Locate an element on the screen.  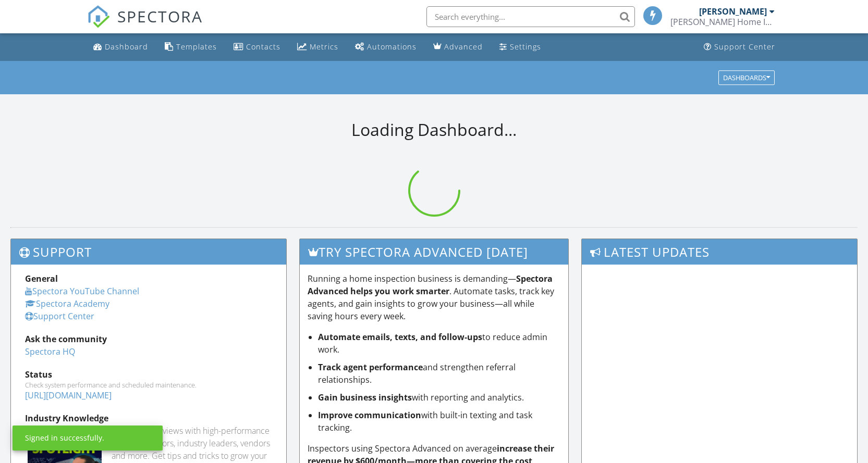
a: Spectora Academy is located at coordinates (67, 304).